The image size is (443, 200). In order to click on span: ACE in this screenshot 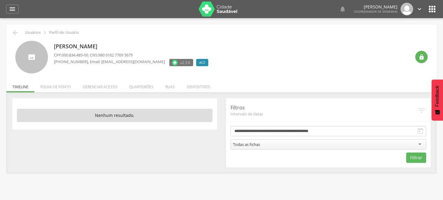, I will do `click(202, 62)`.